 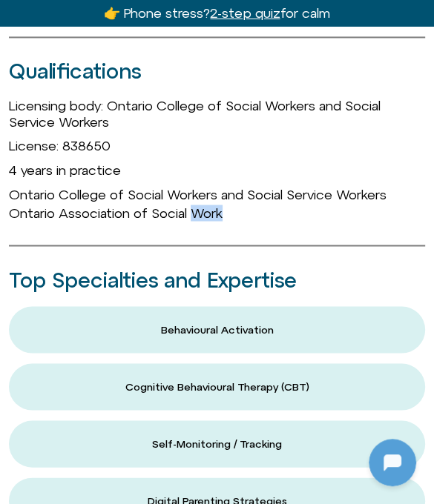 I want to click on h2: Qualifications, so click(x=217, y=71).